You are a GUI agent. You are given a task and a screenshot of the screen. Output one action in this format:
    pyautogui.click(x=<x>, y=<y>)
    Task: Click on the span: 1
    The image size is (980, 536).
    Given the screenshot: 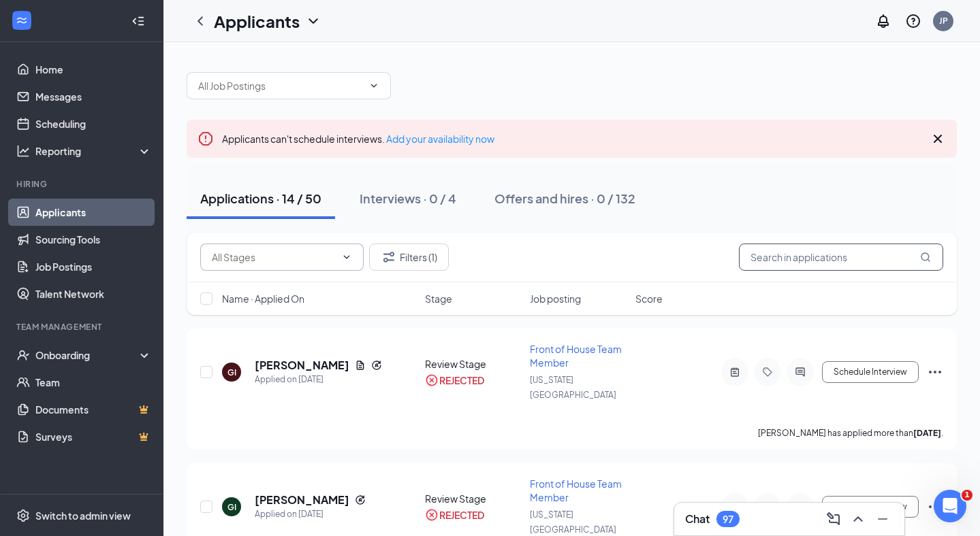 What is the action you would take?
    pyautogui.click(x=967, y=496)
    